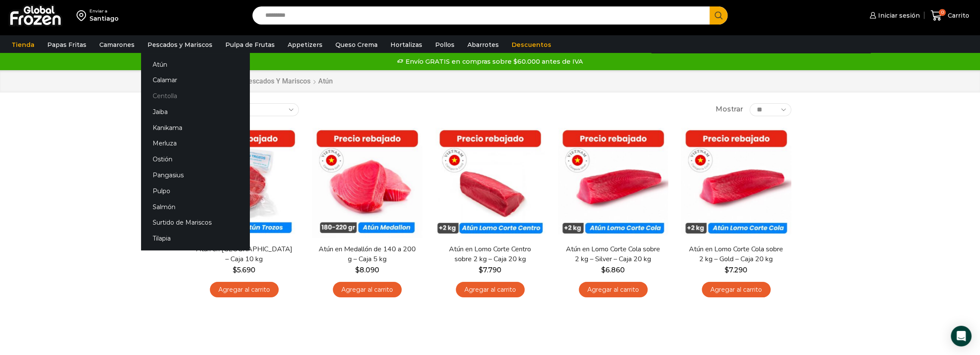 The height and width of the screenshot is (355, 980). Describe the element at coordinates (942, 13) in the screenshot. I see `span: 0` at that location.